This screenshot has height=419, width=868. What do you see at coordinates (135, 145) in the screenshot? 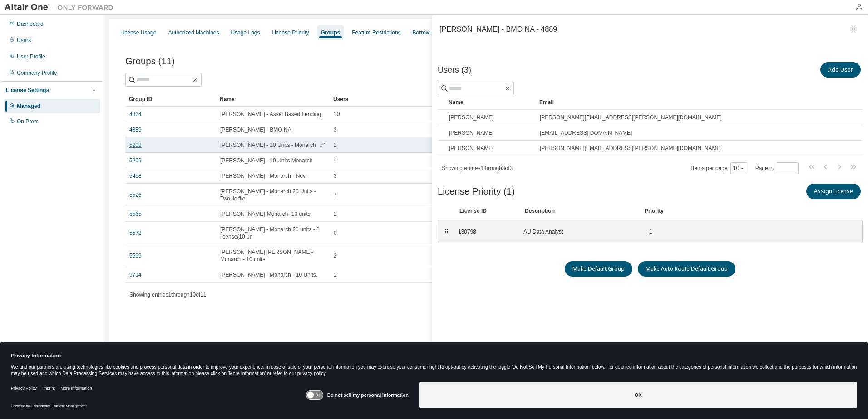
I see `a: 5208` at bounding box center [135, 145].